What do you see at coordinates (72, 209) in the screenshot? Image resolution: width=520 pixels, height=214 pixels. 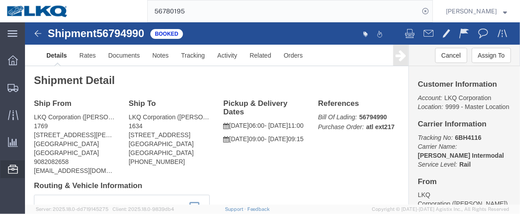 I see `span: Server: 2025.18.0-dd719145275` at bounding box center [72, 209].